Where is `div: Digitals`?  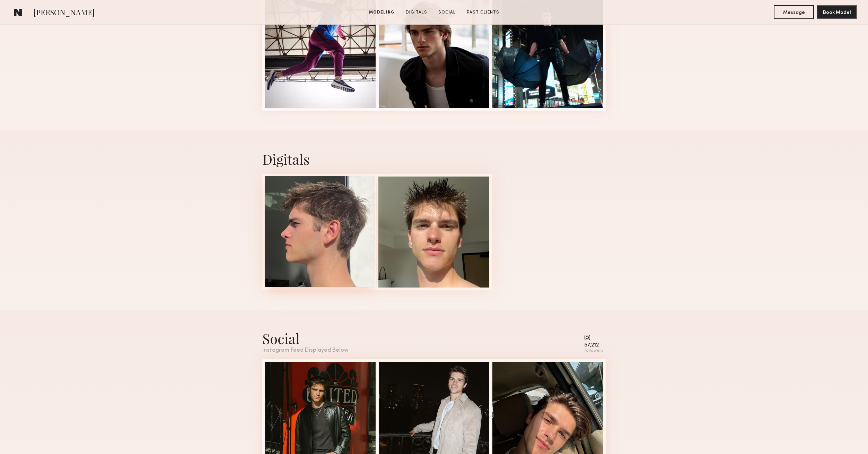 div: Digitals is located at coordinates (434, 159).